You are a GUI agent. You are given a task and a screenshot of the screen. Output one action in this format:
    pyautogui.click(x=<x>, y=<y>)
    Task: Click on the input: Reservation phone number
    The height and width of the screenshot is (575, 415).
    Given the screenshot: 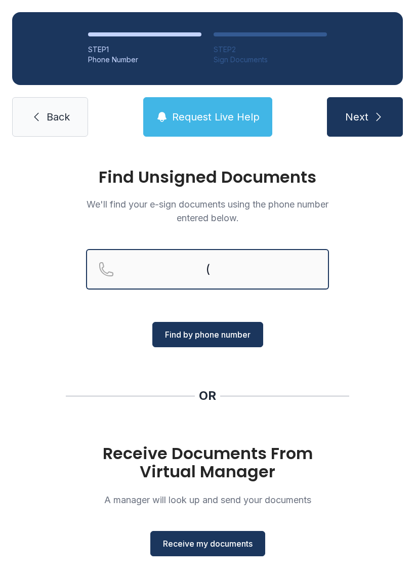 What is the action you would take?
    pyautogui.click(x=207, y=269)
    